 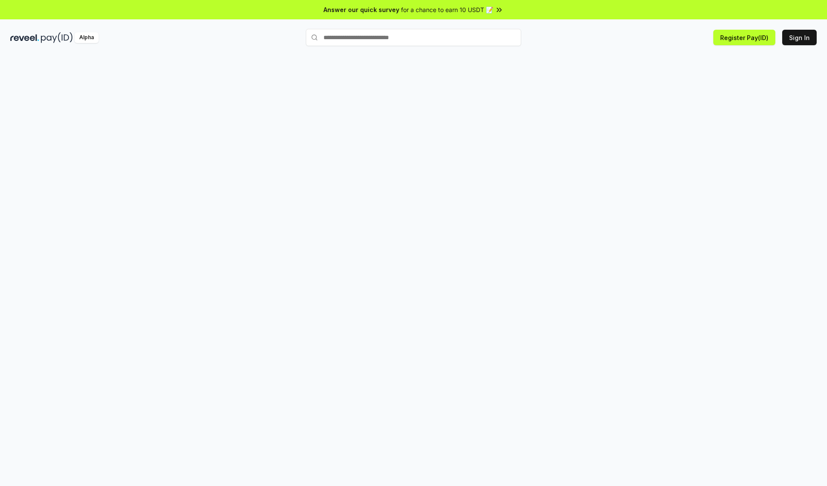 I want to click on span: Answer our quick survey, so click(x=361, y=9).